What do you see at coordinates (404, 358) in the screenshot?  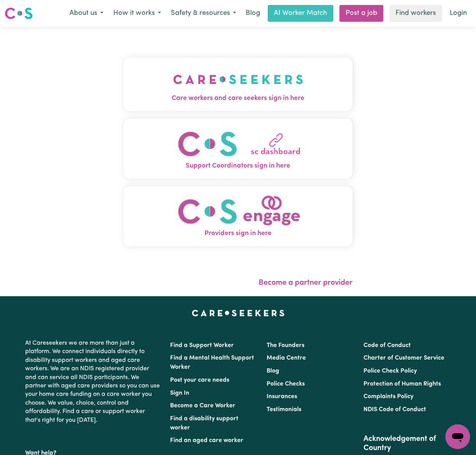 I see `a: Charter of Customer Service` at bounding box center [404, 358].